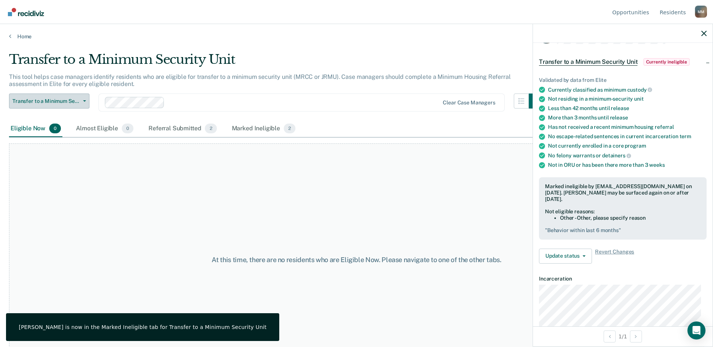 The image size is (713, 347). Describe the element at coordinates (627, 165) in the screenshot. I see `div: Not in ORU or has been there more than 3` at that location.